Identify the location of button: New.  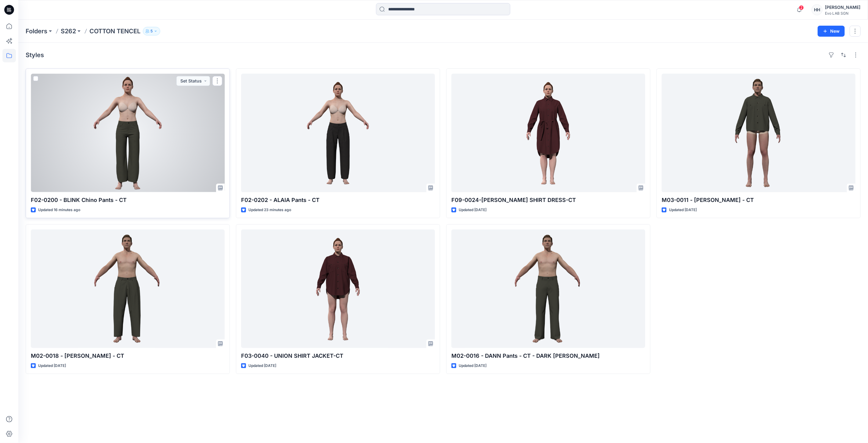
(832, 31).